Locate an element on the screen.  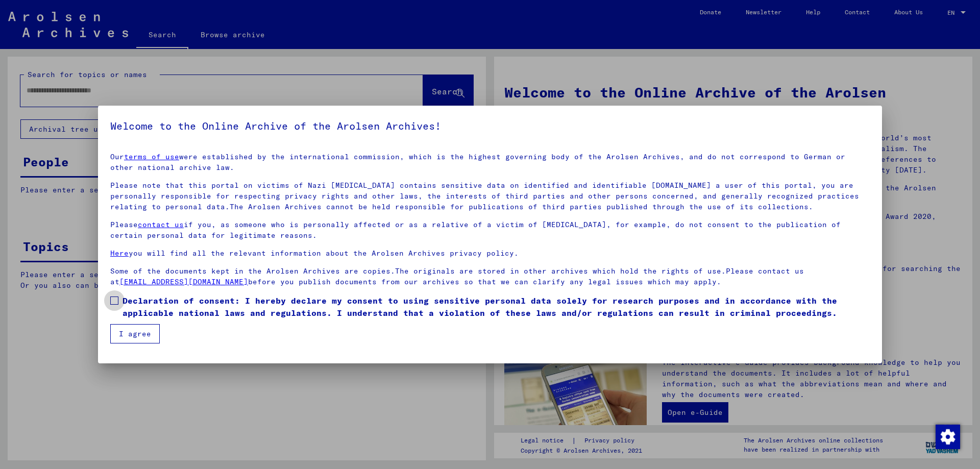
div: Change consent is located at coordinates (948, 437).